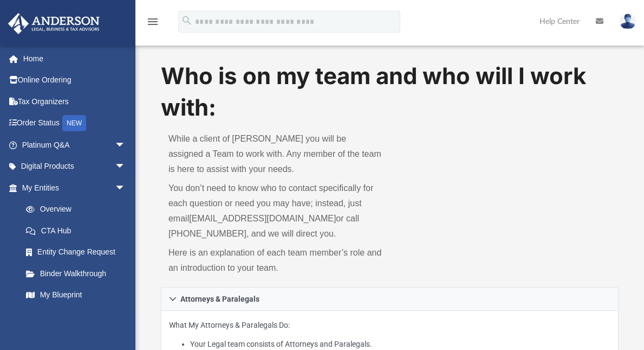  I want to click on a: Attorneys & Paralegals, so click(390, 299).